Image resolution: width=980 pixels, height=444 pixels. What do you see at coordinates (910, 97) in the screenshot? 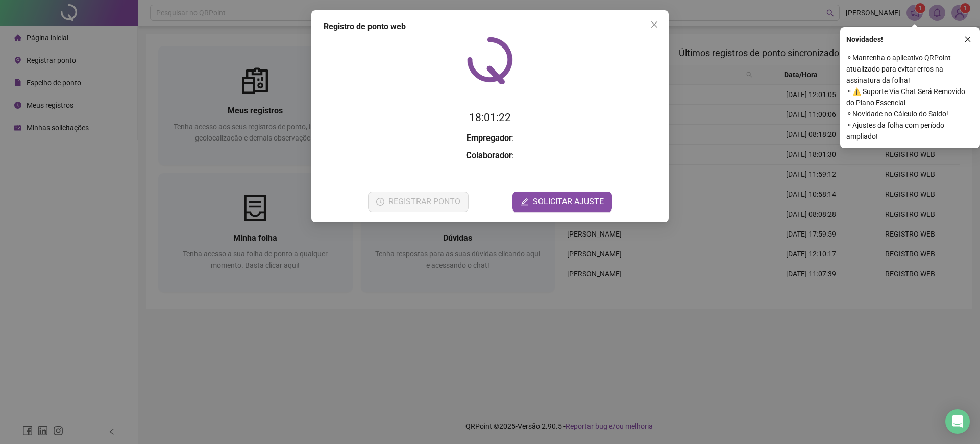
I see `span: ⚬ ⚠️ Suporte Via Chat Será Removido do Plano Essencial` at bounding box center [910, 97].